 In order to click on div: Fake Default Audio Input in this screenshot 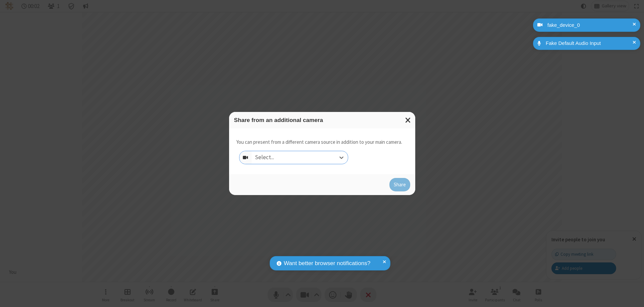, I will do `click(589, 43)`.